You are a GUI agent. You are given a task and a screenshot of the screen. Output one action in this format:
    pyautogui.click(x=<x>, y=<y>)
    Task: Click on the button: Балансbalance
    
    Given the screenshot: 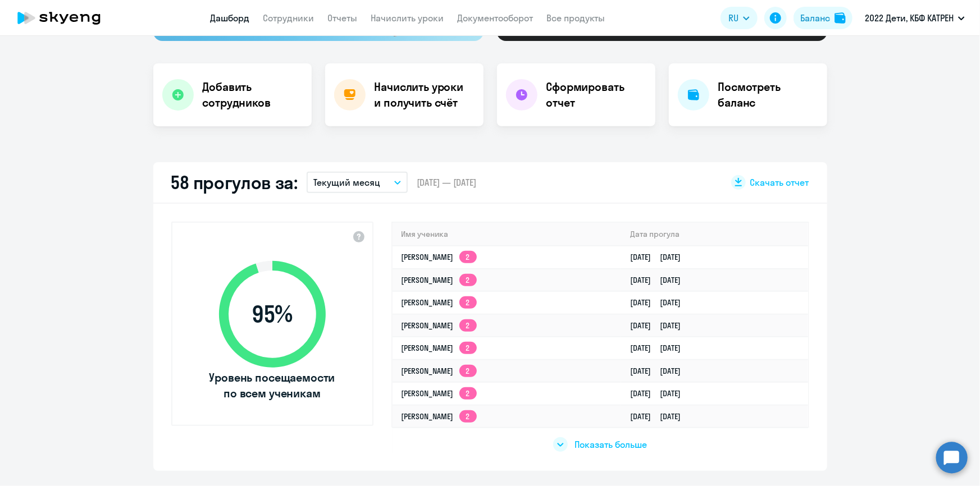 What is the action you would take?
    pyautogui.click(x=823, y=18)
    